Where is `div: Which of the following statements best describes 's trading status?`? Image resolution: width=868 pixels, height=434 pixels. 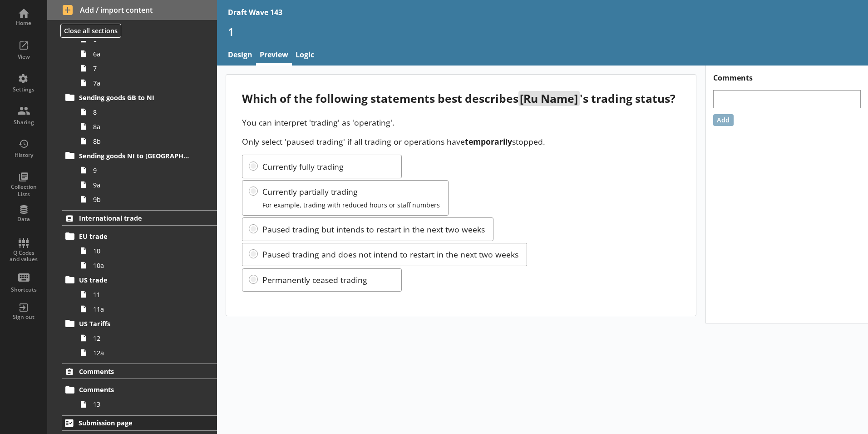 div: Which of the following statements best describes 's trading status? is located at coordinates (461, 98).